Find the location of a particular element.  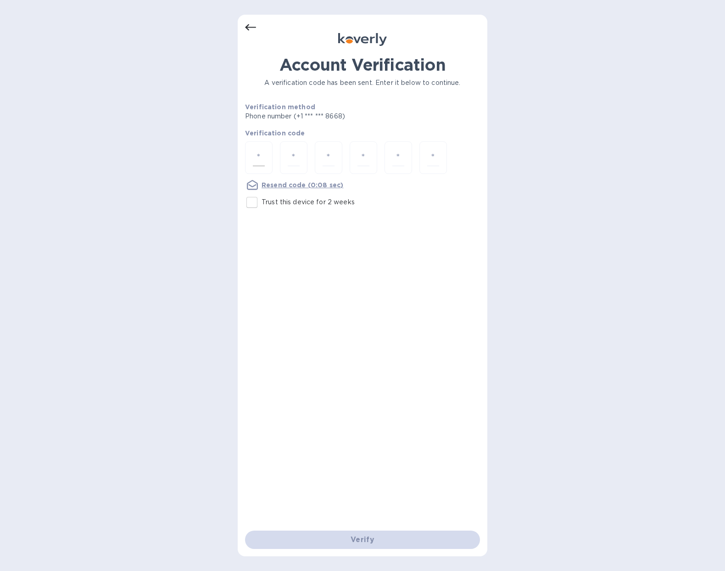

p: A verification code has been sent. Enter it below to continue. is located at coordinates (362, 83).